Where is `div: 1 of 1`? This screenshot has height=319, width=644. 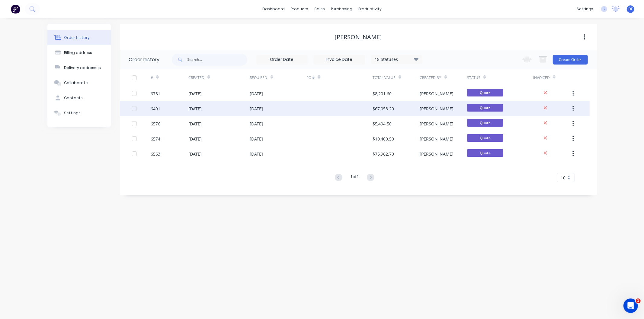
div: 1 of 1 is located at coordinates (355, 178).